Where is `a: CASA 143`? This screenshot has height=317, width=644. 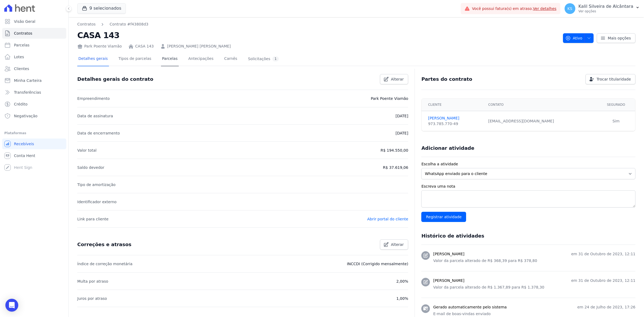
a: CASA 143 is located at coordinates (144, 46).